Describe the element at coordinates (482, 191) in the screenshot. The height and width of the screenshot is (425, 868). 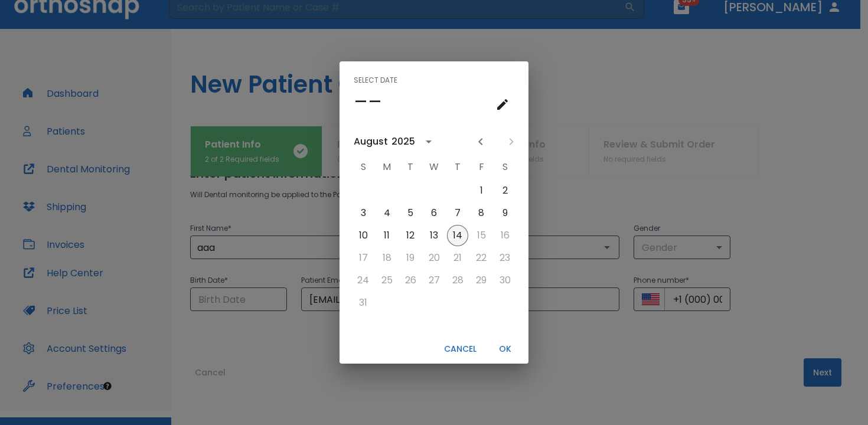
I see `button: Aug 1, 2025` at that location.